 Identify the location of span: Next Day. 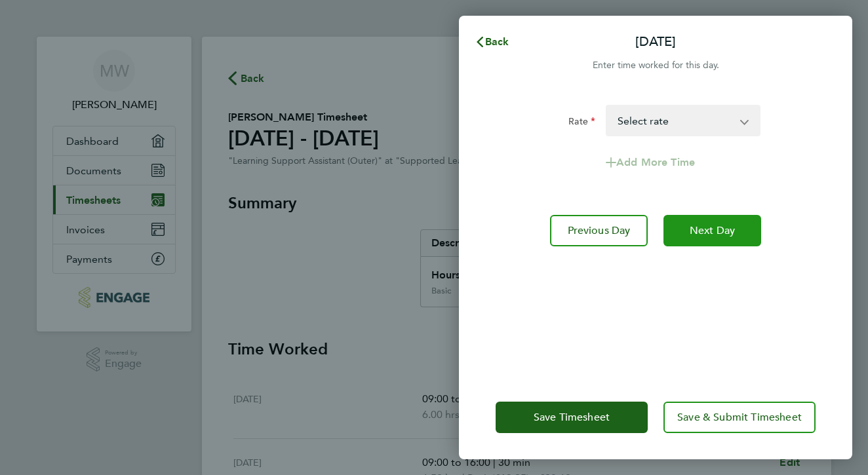
(712, 230).